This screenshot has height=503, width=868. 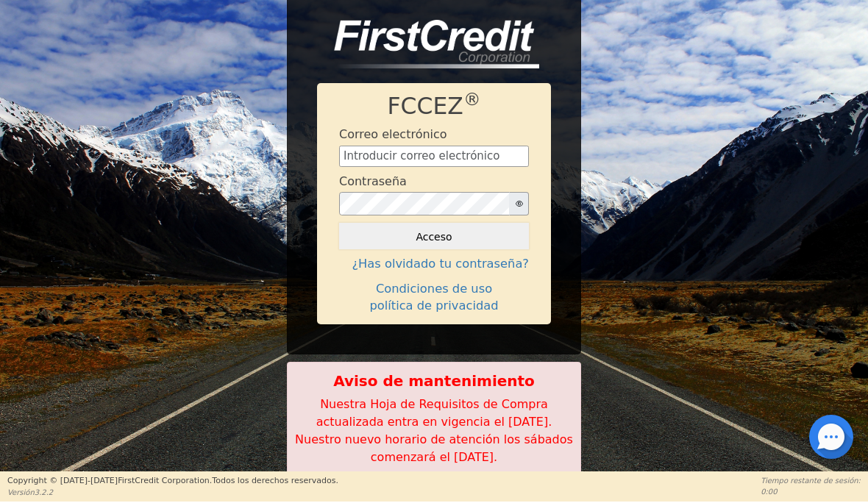 I want to click on font: Condiciones de uso, so click(x=434, y=288).